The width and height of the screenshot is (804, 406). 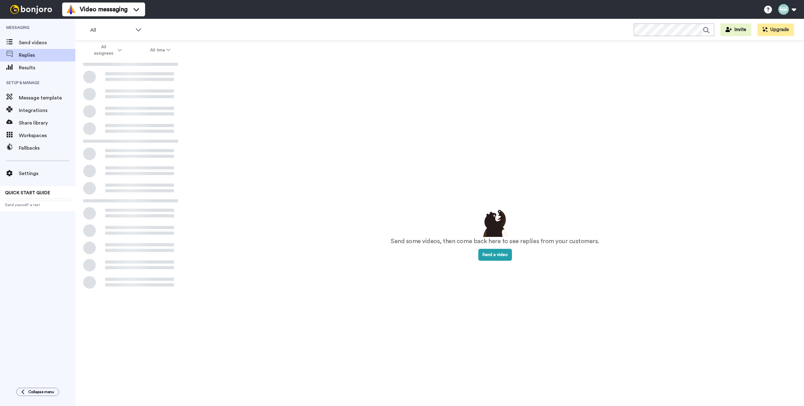 I want to click on span: Message template, so click(x=47, y=98).